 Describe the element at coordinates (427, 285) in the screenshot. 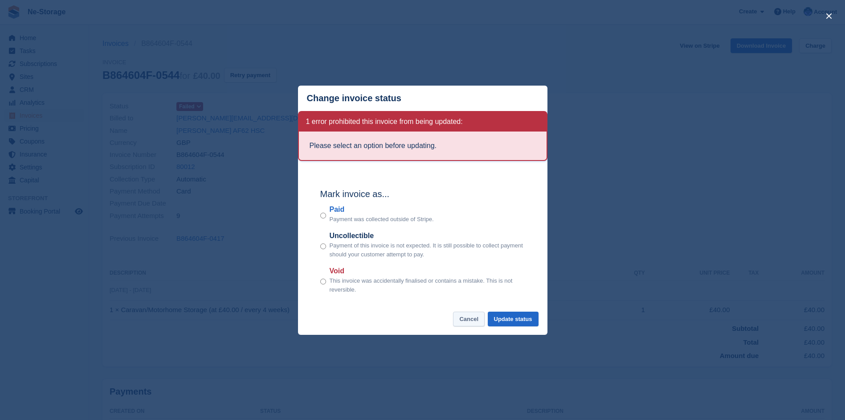

I see `p: This invoice was accidentally finalised or contains a mistake. This is not reversible.` at that location.